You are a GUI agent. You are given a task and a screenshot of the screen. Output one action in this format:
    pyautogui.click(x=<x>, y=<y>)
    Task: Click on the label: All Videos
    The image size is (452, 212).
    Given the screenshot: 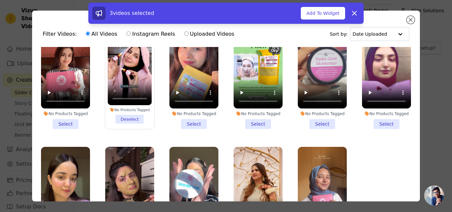 What is the action you would take?
    pyautogui.click(x=101, y=34)
    